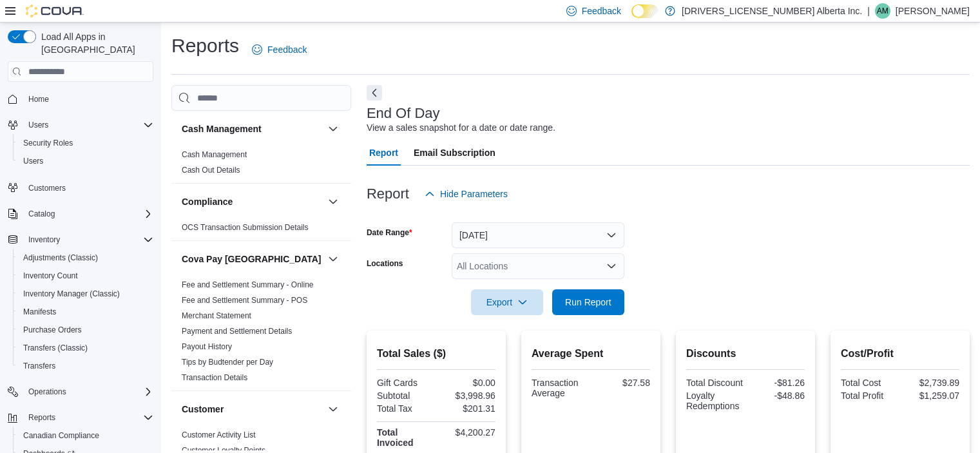  Describe the element at coordinates (588, 302) in the screenshot. I see `button: Run Report` at that location.